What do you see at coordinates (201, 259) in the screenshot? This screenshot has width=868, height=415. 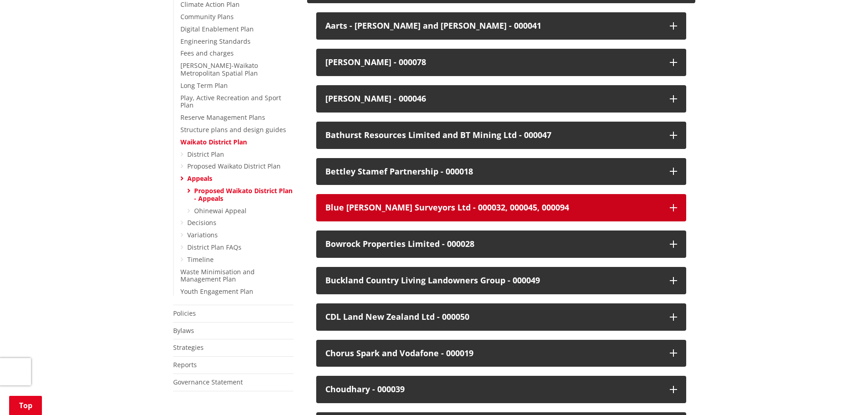 I see `a: Timeline` at bounding box center [201, 259].